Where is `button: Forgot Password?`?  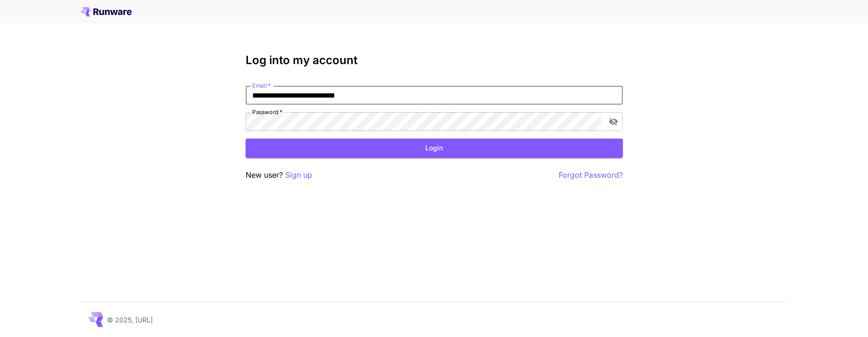
button: Forgot Password? is located at coordinates (591, 175).